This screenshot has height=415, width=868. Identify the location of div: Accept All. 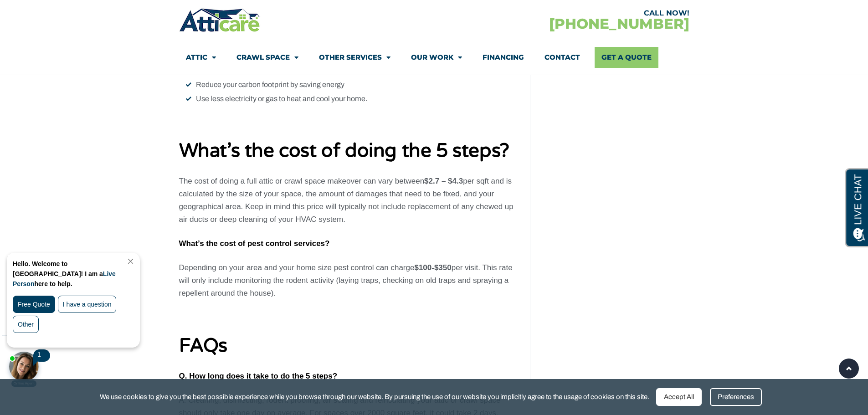
(679, 397).